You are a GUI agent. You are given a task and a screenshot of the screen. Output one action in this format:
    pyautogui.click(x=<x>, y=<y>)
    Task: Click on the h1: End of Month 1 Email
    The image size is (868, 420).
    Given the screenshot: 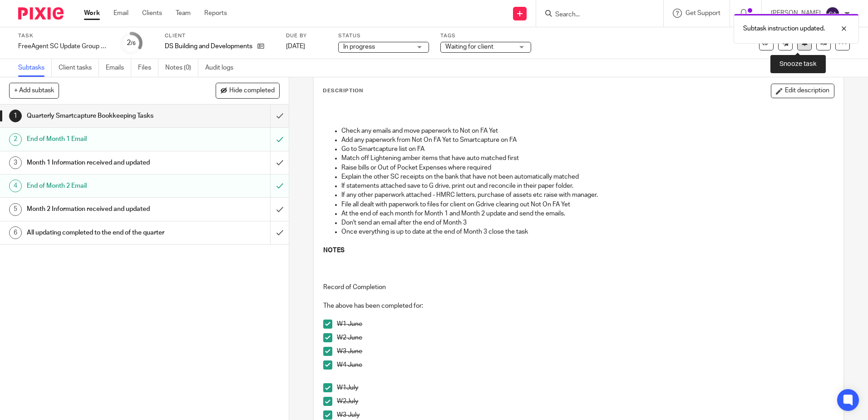 What is the action you would take?
    pyautogui.click(x=105, y=139)
    